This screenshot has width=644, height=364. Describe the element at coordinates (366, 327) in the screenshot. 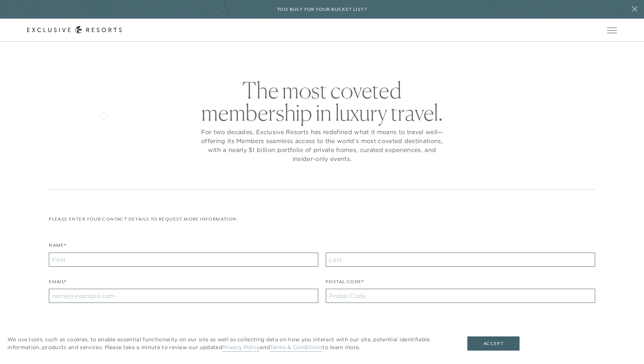

I see `legend: Preferred Contact Method*` at that location.